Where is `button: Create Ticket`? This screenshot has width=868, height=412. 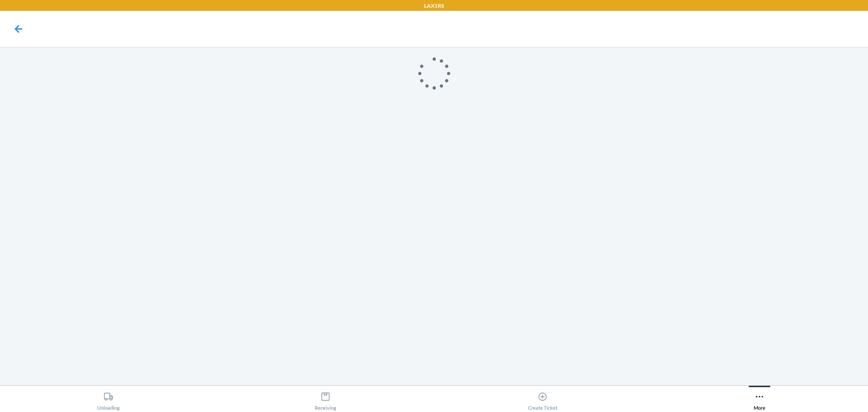
button: Create Ticket is located at coordinates (542, 397).